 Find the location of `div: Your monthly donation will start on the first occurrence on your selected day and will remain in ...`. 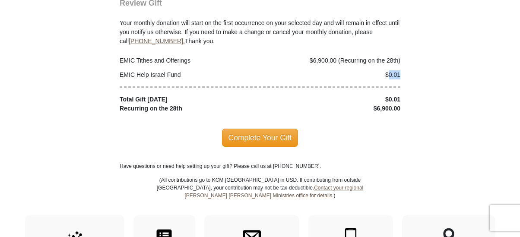

div: Your monthly donation will start on the first occurrence on your selected day and will remain in ... is located at coordinates (260, 27).